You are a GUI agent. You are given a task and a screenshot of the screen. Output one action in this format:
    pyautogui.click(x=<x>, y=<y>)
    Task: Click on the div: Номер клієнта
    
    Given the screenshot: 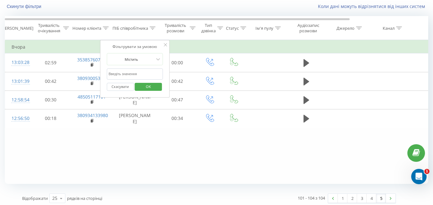 What is the action you would take?
    pyautogui.click(x=87, y=28)
    